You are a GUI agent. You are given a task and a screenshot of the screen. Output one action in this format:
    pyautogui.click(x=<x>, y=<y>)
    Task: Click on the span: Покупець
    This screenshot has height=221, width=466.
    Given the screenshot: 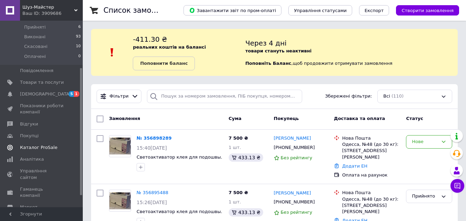 What is the action you would take?
    pyautogui.click(x=286, y=118)
    